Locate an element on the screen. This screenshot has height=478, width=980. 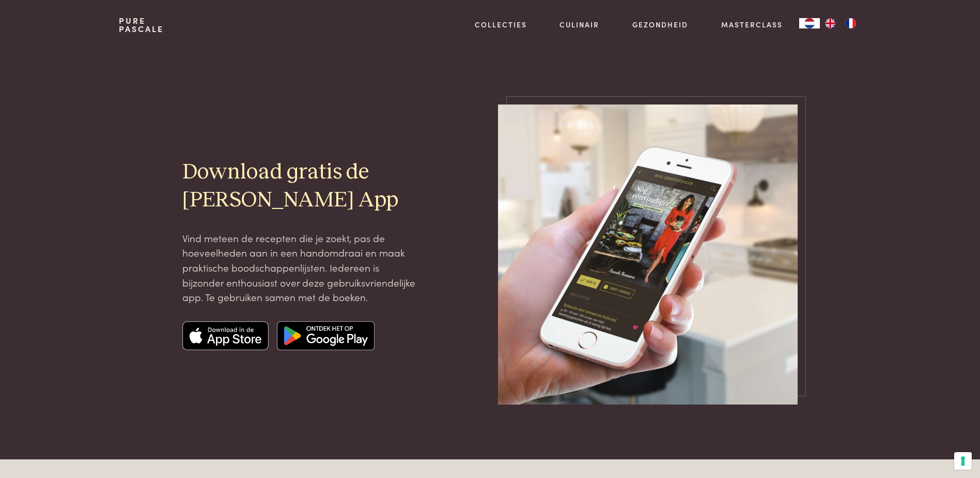
a: NL is located at coordinates (809, 23).